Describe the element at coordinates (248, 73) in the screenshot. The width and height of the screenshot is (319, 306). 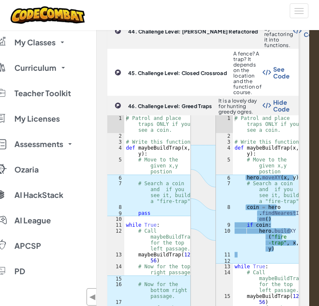
I see `p: A fence? A trap? It depends on the location and the function of course.` at that location.